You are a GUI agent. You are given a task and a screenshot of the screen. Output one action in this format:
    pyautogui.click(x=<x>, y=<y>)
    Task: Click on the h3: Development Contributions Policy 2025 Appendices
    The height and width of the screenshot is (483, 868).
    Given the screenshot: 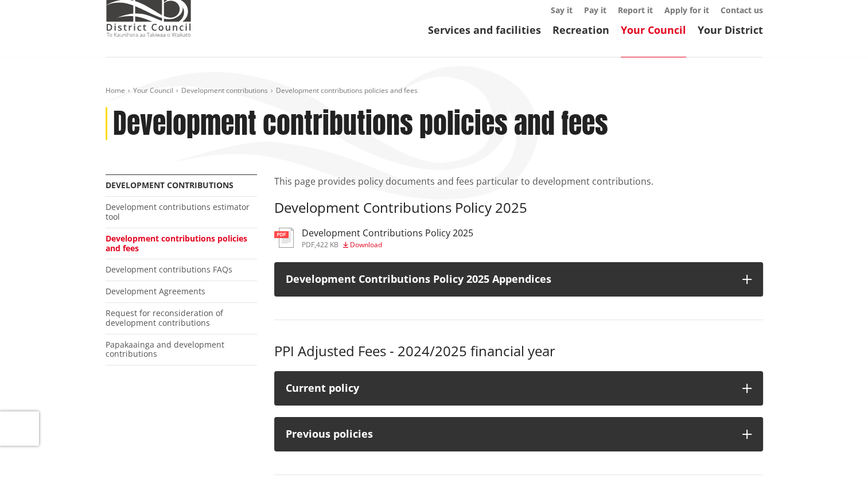 What is the action you would take?
    pyautogui.click(x=508, y=279)
    